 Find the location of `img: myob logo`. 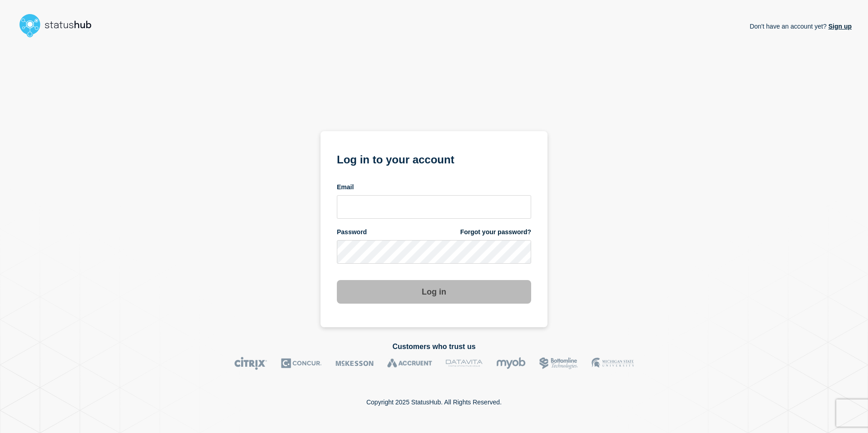

img: myob logo is located at coordinates (510, 363).